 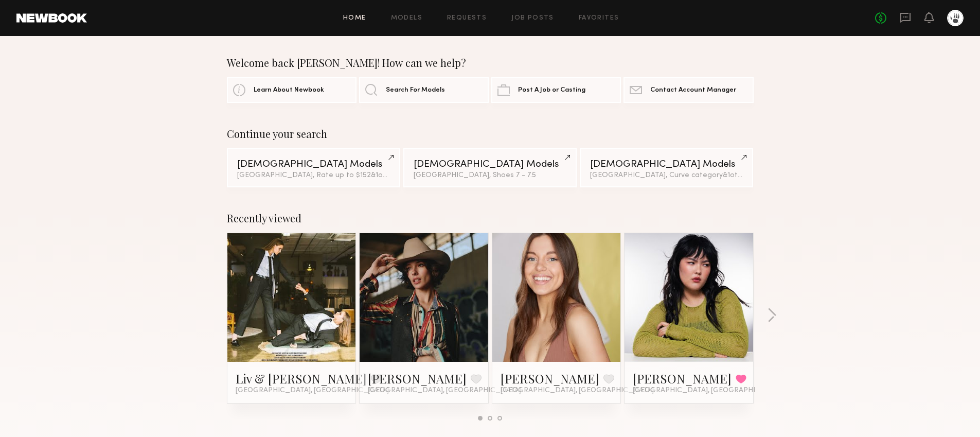 I want to click on span: Search For Models, so click(x=415, y=90).